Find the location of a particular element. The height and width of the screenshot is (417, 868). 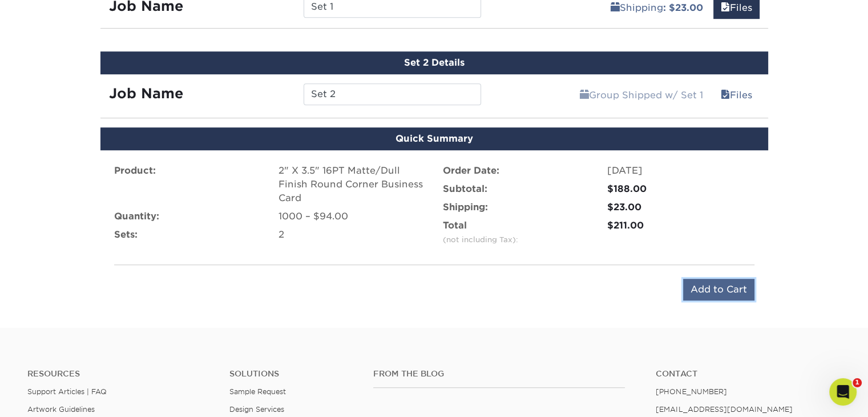

div: $23.00 is located at coordinates (681, 208).